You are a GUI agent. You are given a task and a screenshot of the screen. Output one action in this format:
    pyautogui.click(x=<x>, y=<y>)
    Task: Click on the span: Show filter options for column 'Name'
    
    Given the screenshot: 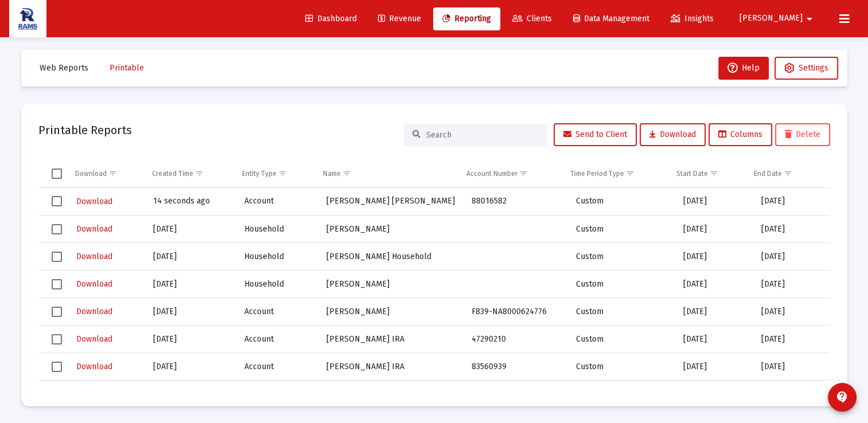 What is the action you would take?
    pyautogui.click(x=346, y=173)
    